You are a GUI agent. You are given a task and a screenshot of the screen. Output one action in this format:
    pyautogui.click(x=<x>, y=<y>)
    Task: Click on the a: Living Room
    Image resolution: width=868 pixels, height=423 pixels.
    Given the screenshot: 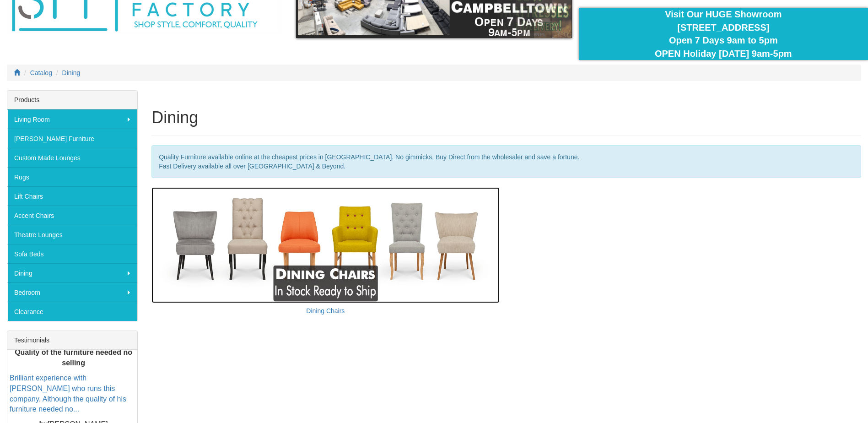 What is the action you would take?
    pyautogui.click(x=72, y=119)
    